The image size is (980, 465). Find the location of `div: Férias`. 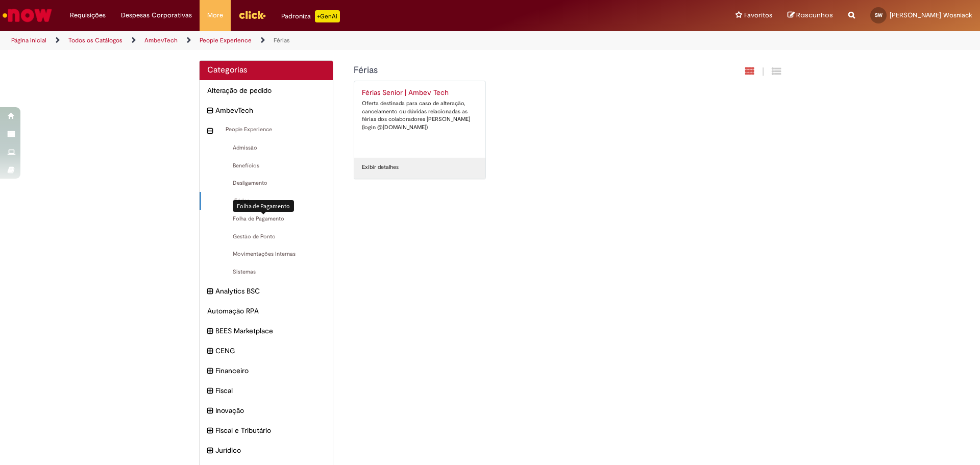

div: Férias is located at coordinates (266, 201).